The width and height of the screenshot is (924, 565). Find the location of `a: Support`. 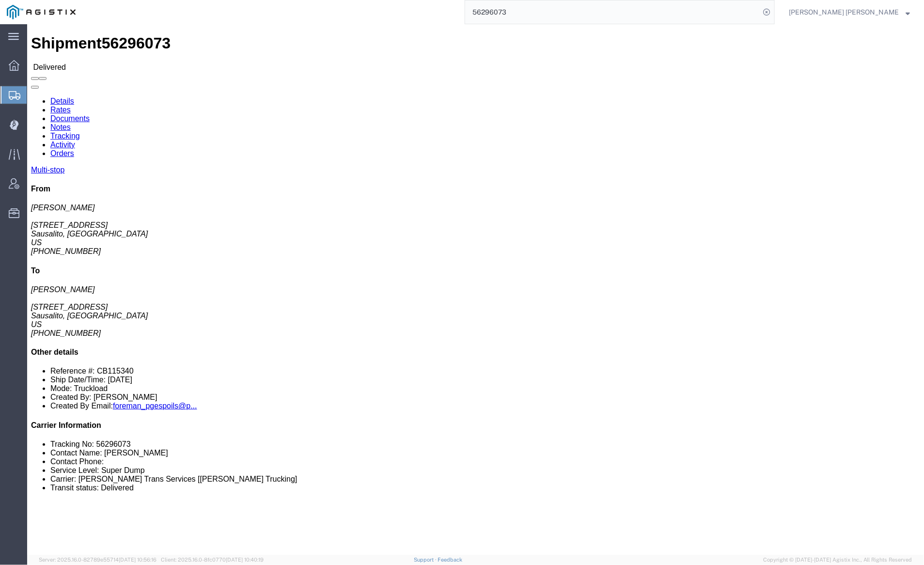

a: Support is located at coordinates (426, 560).